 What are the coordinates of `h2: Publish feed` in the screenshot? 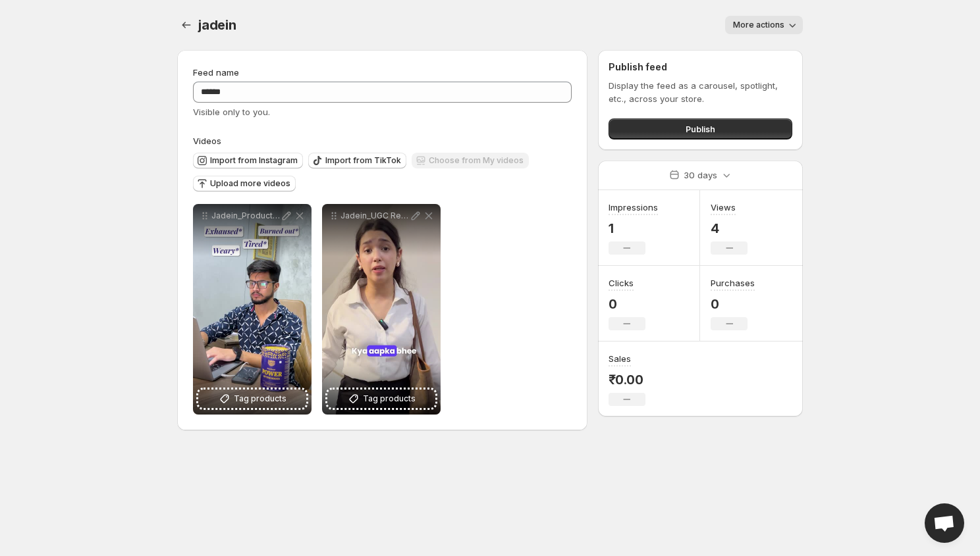 It's located at (700, 67).